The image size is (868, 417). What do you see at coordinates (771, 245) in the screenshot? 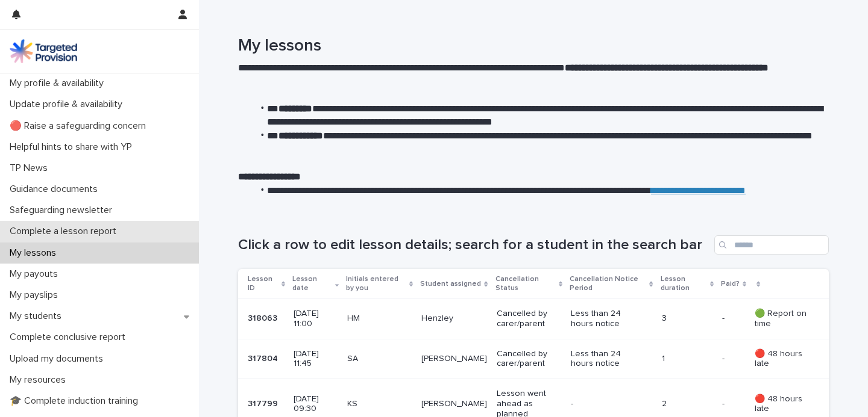
I see `div: Search` at bounding box center [771, 245].